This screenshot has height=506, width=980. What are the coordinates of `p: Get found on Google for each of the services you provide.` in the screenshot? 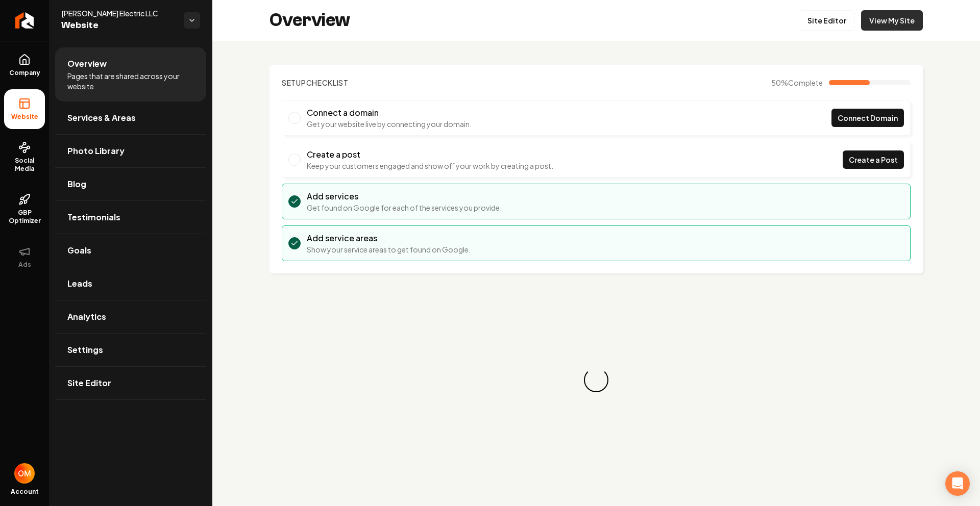 It's located at (404, 207).